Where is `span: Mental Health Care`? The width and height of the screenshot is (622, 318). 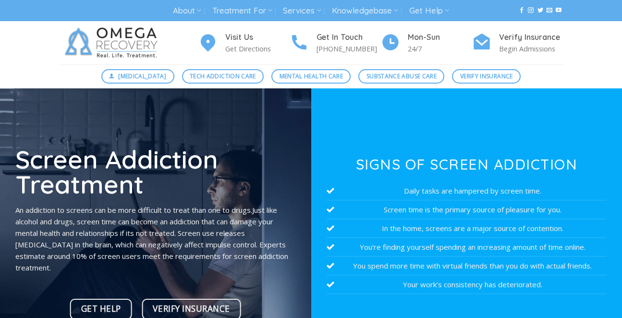
span: Mental Health Care is located at coordinates (311, 76).